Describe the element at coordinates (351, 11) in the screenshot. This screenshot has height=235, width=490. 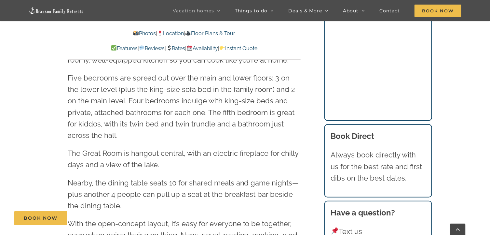
I see `span: About` at that location.